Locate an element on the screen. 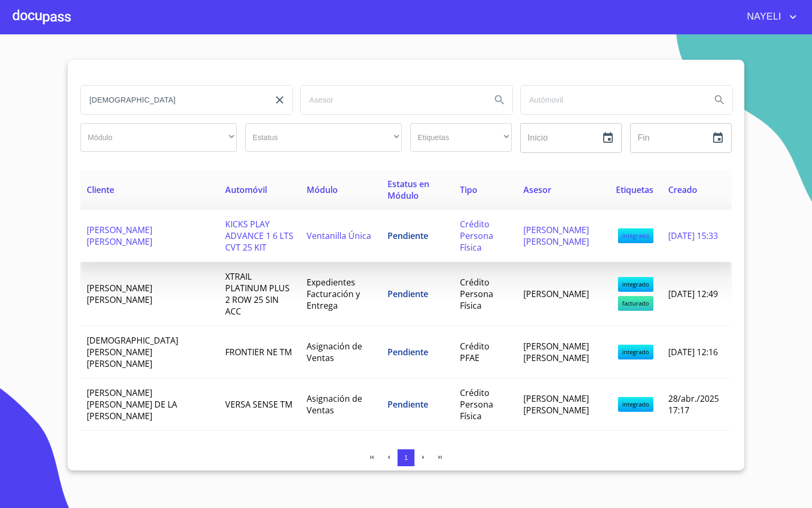 The width and height of the screenshot is (812, 508). span: Tipo is located at coordinates (468, 190).